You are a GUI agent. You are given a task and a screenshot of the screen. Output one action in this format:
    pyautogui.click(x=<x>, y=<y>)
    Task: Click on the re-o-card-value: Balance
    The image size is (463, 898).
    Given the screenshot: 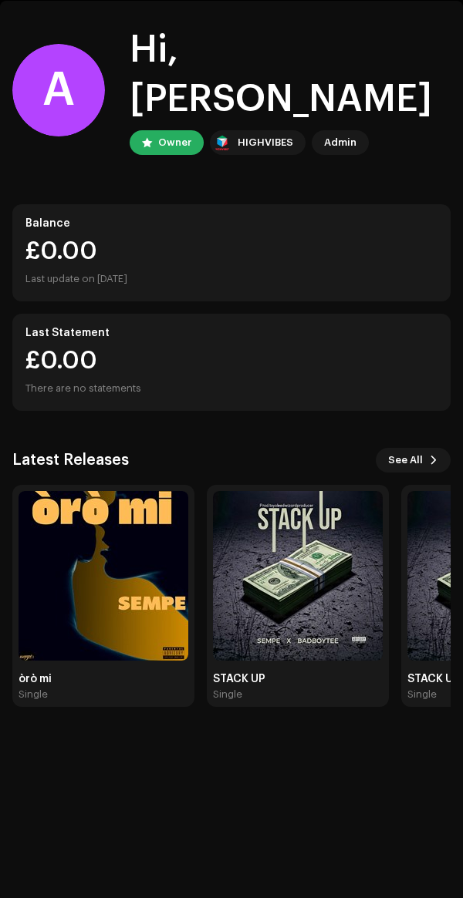 What is the action you would take?
    pyautogui.click(x=231, y=253)
    